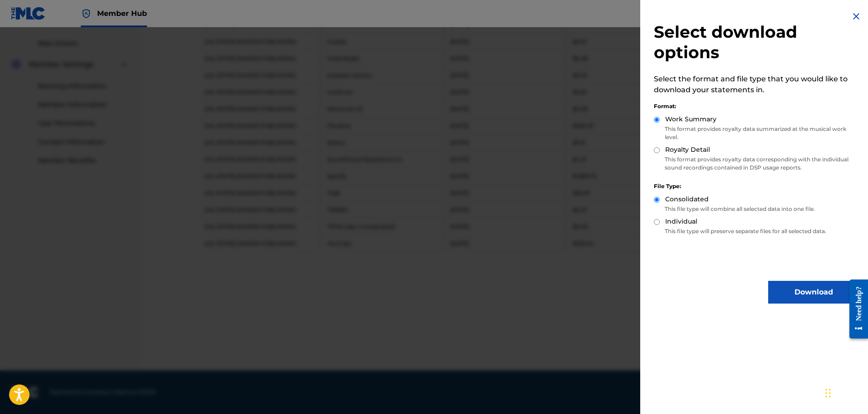  I want to click on p: This file type will preserve separate files for all selected data., so click(757, 231).